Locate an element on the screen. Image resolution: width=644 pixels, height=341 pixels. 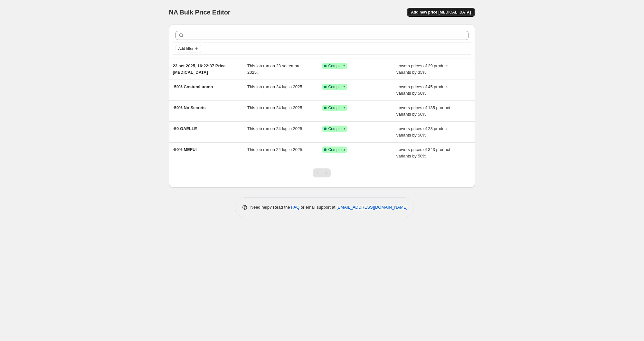
span: -50 GAELLE is located at coordinates (185, 129).